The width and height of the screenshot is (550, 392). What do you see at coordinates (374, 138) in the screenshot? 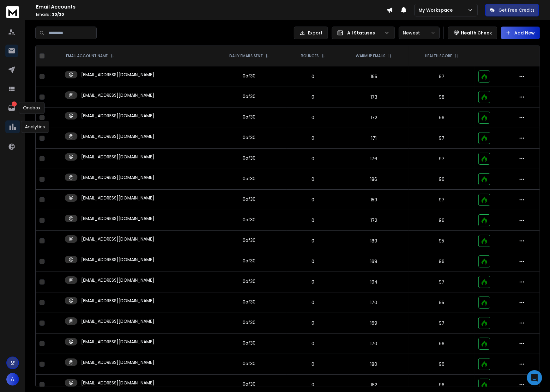
I see `td: 171` at bounding box center [374, 138].